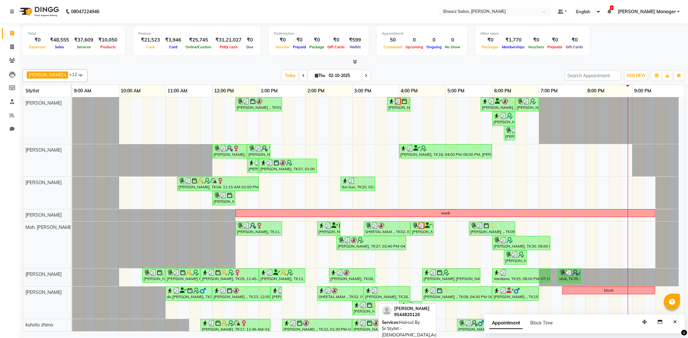 The width and height of the screenshot is (688, 338). Describe the element at coordinates (513, 47) in the screenshot. I see `span: Memberships` at that location.